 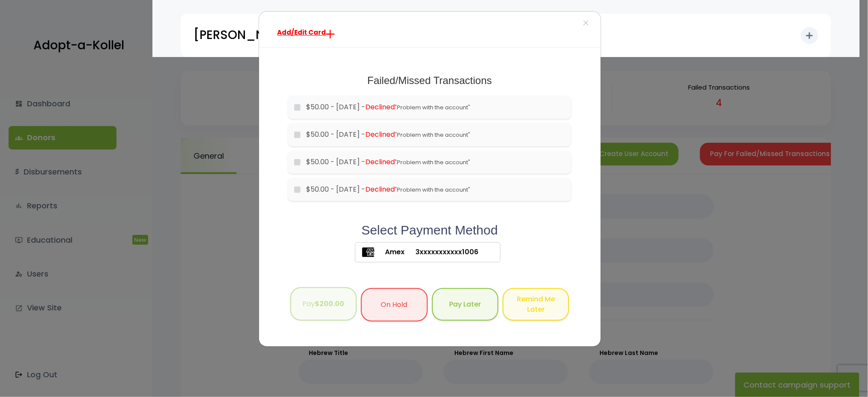 What do you see at coordinates (430, 81) in the screenshot?
I see `h1: Failed/Missed Transactions` at bounding box center [430, 81].